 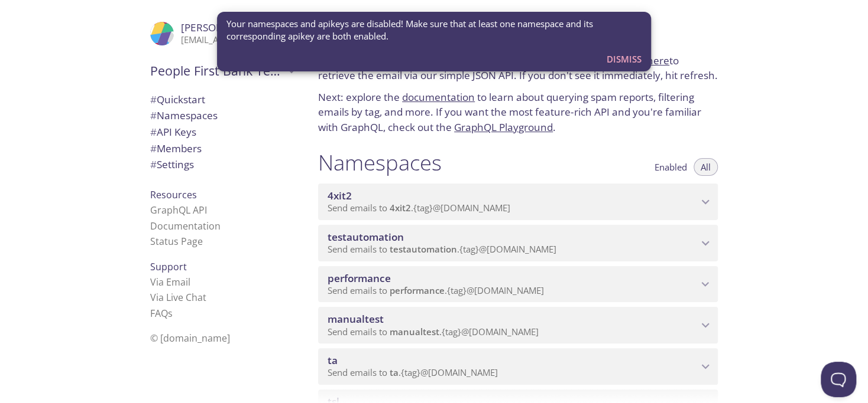 What do you see at coordinates (176, 148) in the screenshot?
I see `span: Members` at bounding box center [176, 148].